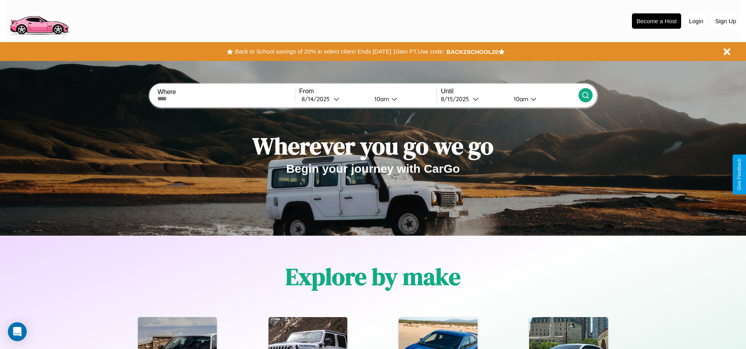 The width and height of the screenshot is (746, 349). Describe the element at coordinates (656, 21) in the screenshot. I see `button: Become a Host` at that location.